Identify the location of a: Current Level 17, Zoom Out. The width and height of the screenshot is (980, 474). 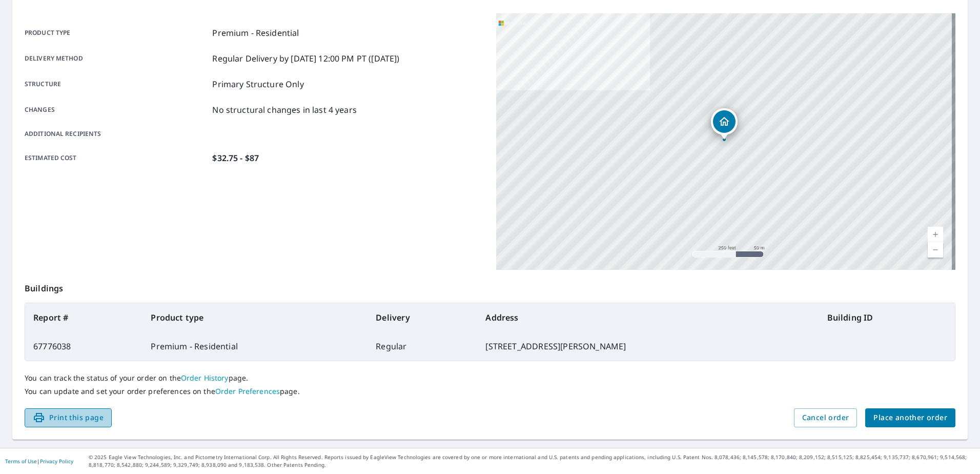
(935, 250).